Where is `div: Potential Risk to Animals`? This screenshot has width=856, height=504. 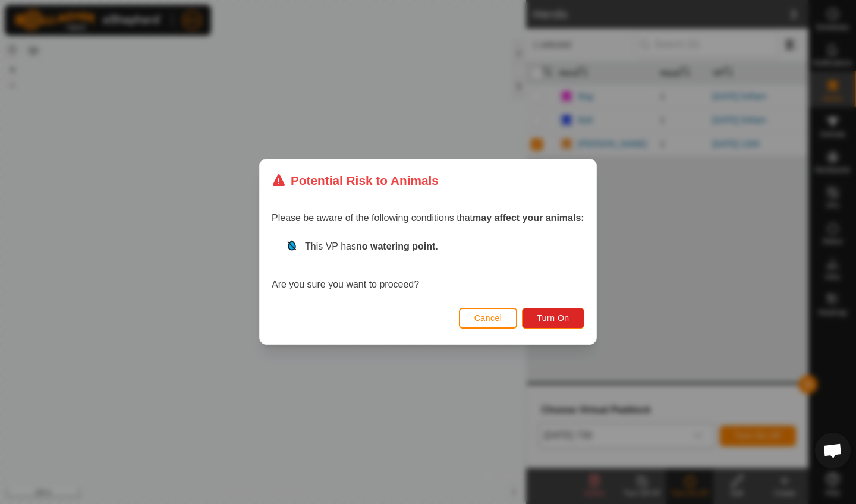 div: Potential Risk to Animals is located at coordinates (354, 180).